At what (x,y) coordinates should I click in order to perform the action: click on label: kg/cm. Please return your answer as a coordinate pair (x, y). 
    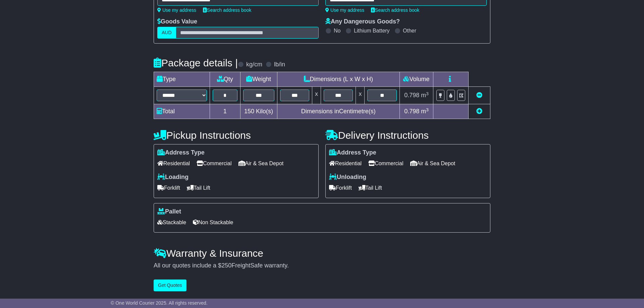
    Looking at the image, I should click on (254, 64).